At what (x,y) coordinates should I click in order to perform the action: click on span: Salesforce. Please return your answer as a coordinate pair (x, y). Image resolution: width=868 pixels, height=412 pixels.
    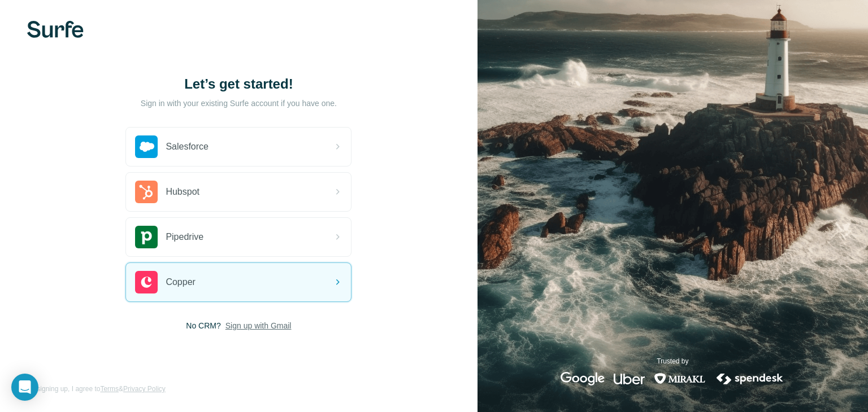
    Looking at the image, I should click on (187, 147).